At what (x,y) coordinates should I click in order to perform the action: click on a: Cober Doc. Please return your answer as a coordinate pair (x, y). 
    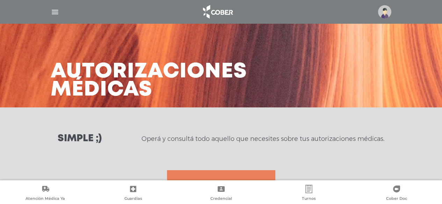
    Looking at the image, I should click on (396, 194).